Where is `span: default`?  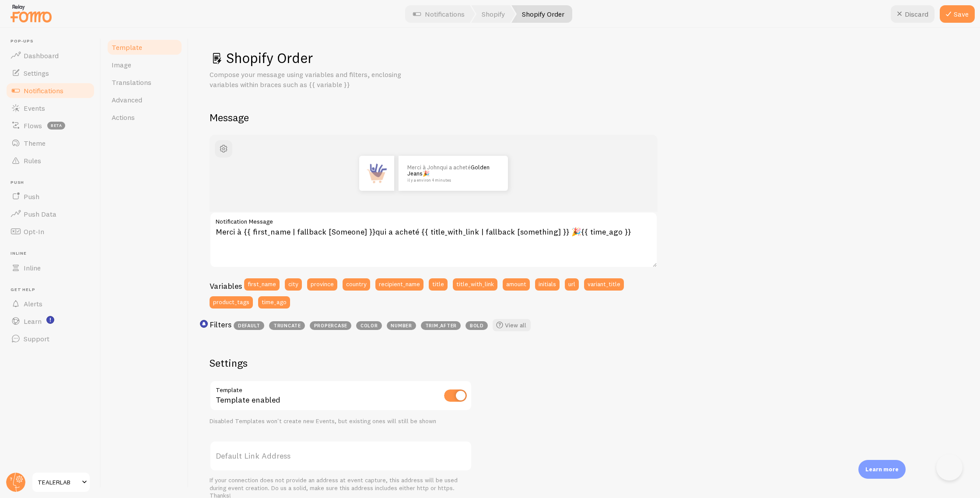 span: default is located at coordinates (249, 326).